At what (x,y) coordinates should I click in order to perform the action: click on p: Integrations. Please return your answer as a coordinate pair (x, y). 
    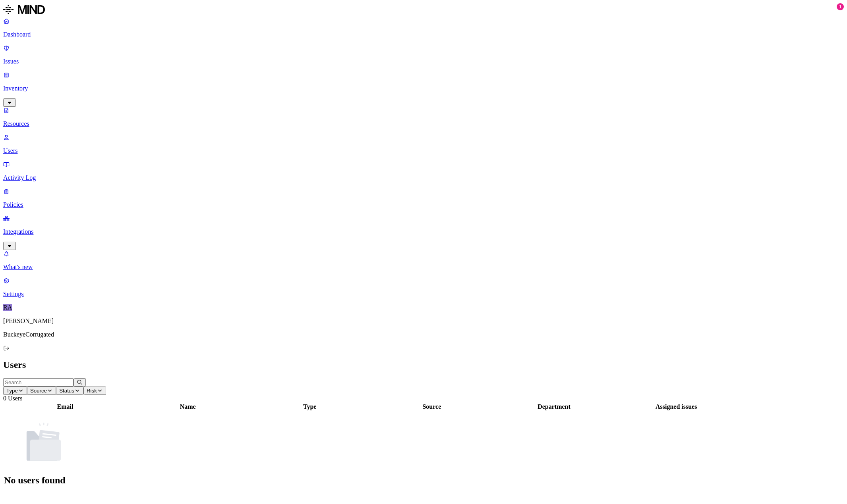
    Looking at the image, I should click on (424, 232).